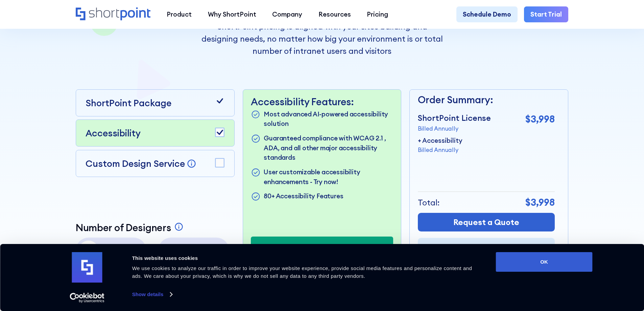  Describe the element at coordinates (152, 294) in the screenshot. I see `a: Show details` at that location.